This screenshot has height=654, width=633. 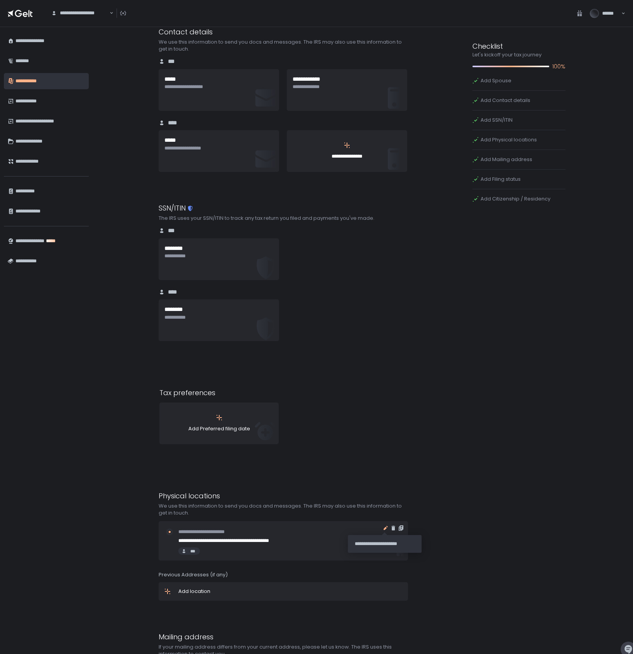 What do you see at coordinates (219, 392) in the screenshot?
I see `div: Tax preferences` at bounding box center [219, 392].